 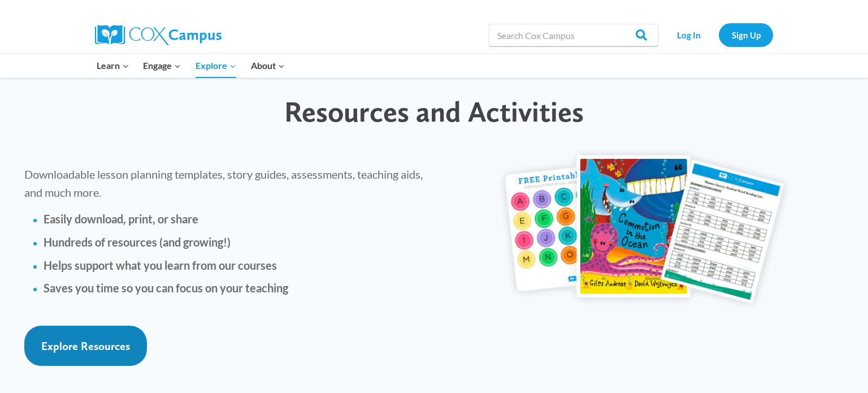 What do you see at coordinates (160, 265) in the screenshot?
I see `strong: Helps support what you learn from our courses` at bounding box center [160, 265].